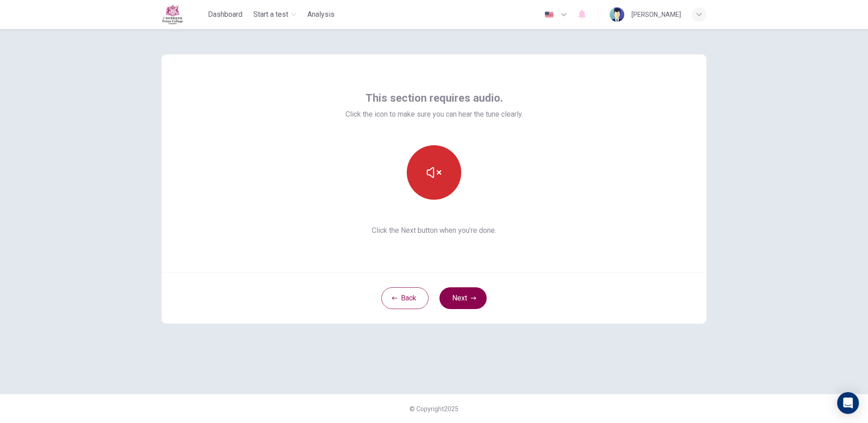  Describe the element at coordinates (225, 14) in the screenshot. I see `a: Dashboard` at that location.